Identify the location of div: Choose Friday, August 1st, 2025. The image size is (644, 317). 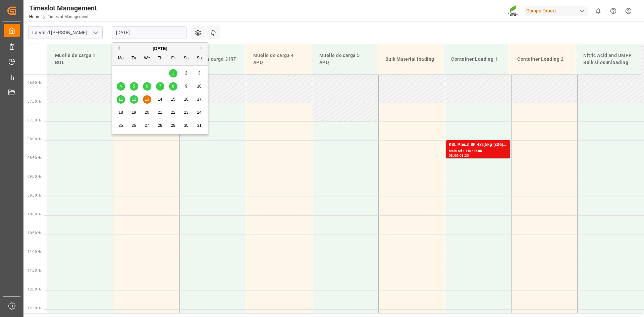
(173, 73).